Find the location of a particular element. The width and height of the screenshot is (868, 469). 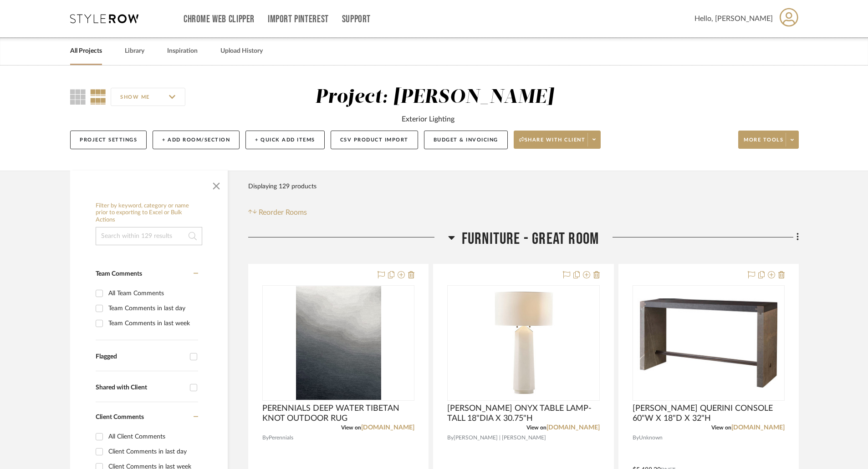

a: Inspiration is located at coordinates (182, 51).